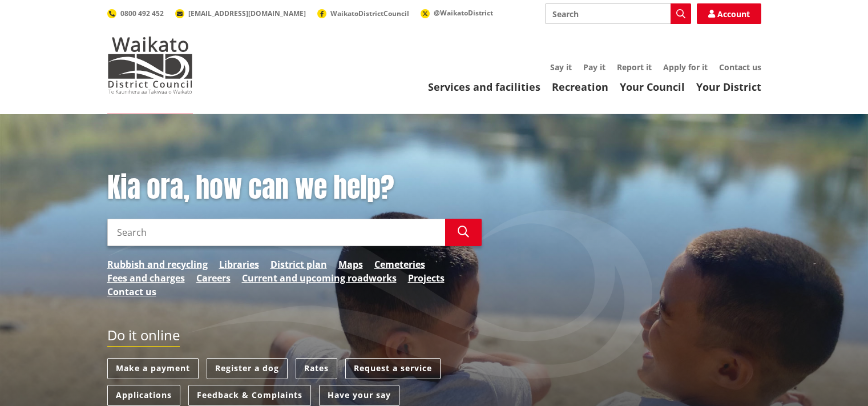  What do you see at coordinates (247, 368) in the screenshot?
I see `a: Register a dog` at bounding box center [247, 368].